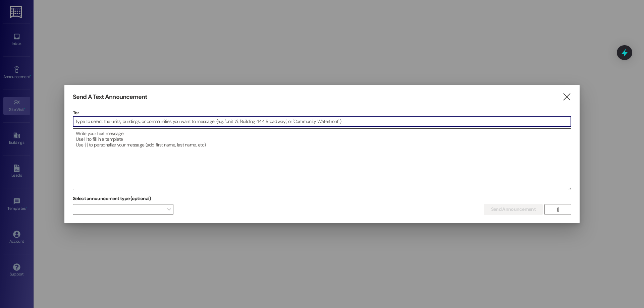  I want to click on span: Send Announcement, so click(513, 209).